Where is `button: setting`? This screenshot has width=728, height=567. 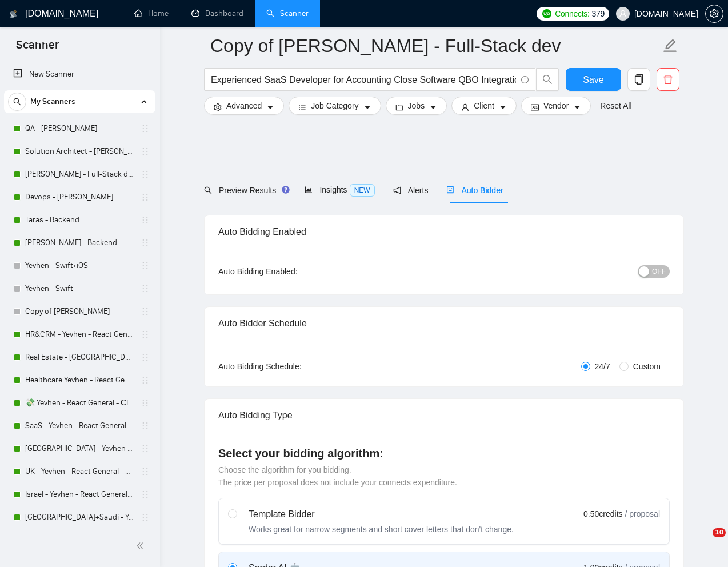
button: setting is located at coordinates (714, 14).